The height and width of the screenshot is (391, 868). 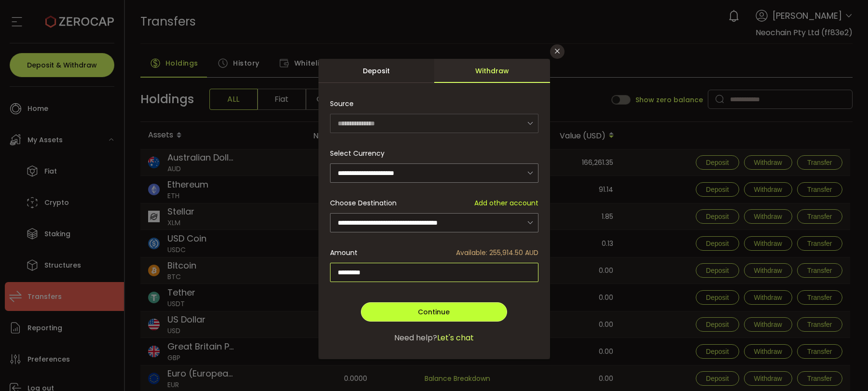 What do you see at coordinates (557, 52) in the screenshot?
I see `button: Close` at bounding box center [557, 52].